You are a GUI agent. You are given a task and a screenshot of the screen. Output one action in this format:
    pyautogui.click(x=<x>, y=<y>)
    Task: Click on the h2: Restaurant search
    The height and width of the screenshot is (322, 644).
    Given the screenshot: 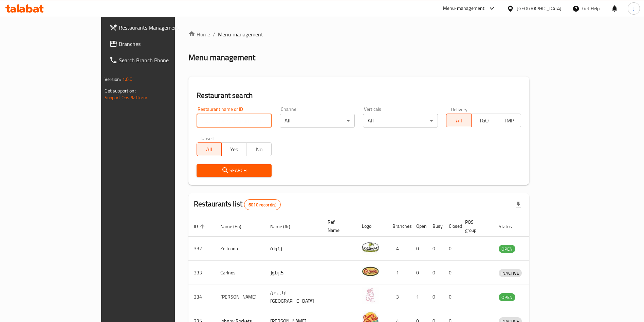 What is the action you would take?
    pyautogui.click(x=360, y=96)
    